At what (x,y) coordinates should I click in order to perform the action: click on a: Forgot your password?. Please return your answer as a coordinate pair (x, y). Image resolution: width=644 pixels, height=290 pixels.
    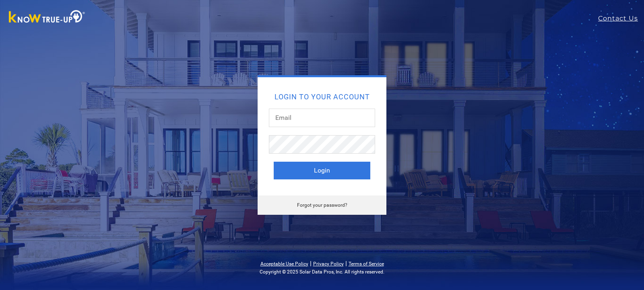
    Looking at the image, I should click on (322, 206).